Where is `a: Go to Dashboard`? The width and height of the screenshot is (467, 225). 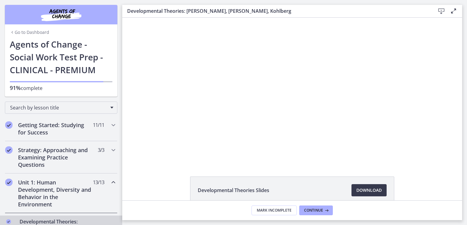
a: Go to Dashboard is located at coordinates (29, 32).